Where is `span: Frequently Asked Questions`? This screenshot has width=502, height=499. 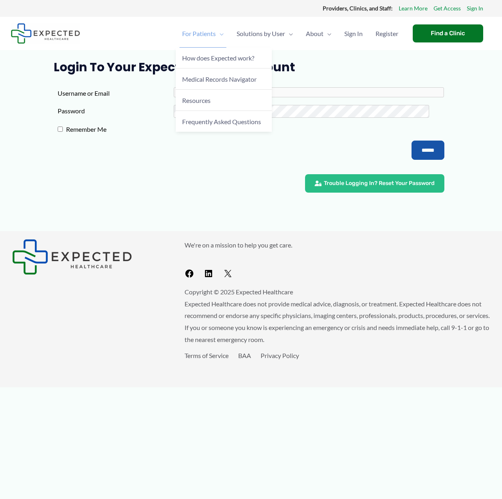
span: Frequently Asked Questions is located at coordinates (221, 121).